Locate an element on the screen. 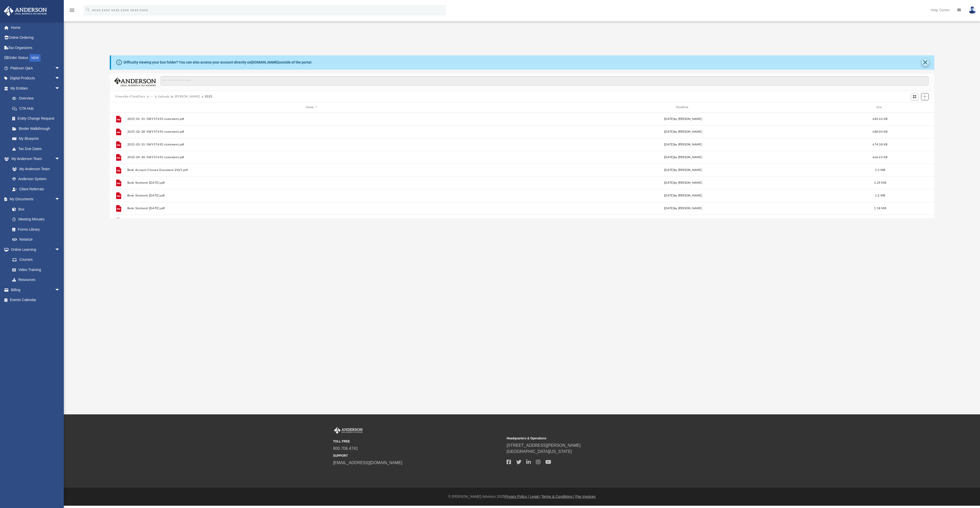 This screenshot has height=508, width=980. a: Meeting Minutes is located at coordinates (36, 220).